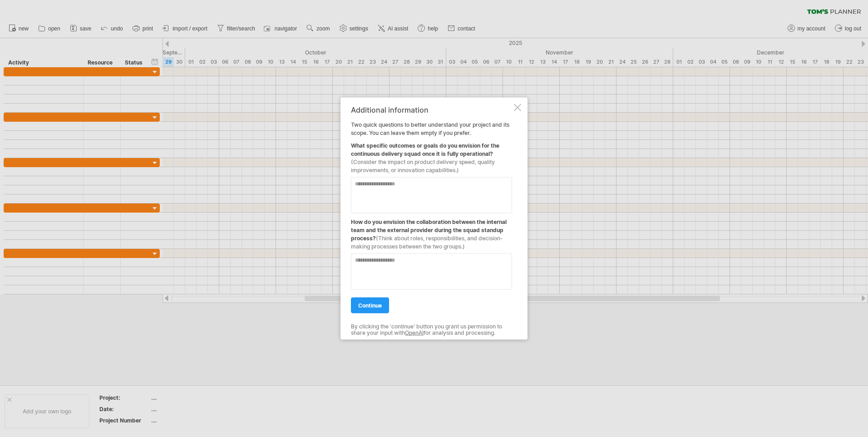  I want to click on div: How do you envision the collaboration between the internal team and the external provider during ..., so click(432, 232).